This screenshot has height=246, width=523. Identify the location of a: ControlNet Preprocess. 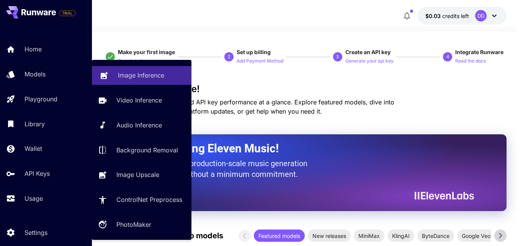
(142, 199).